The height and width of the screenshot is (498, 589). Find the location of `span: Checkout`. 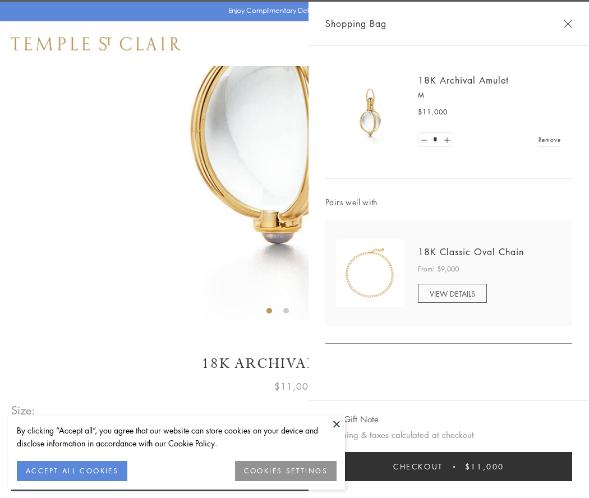

span: Checkout is located at coordinates (418, 467).